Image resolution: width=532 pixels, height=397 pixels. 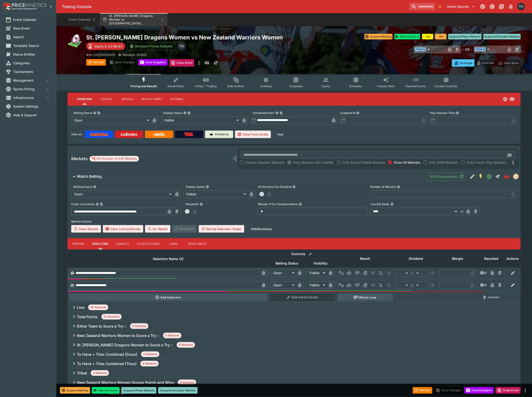 I want to click on button: Start the Event, so click(x=407, y=36).